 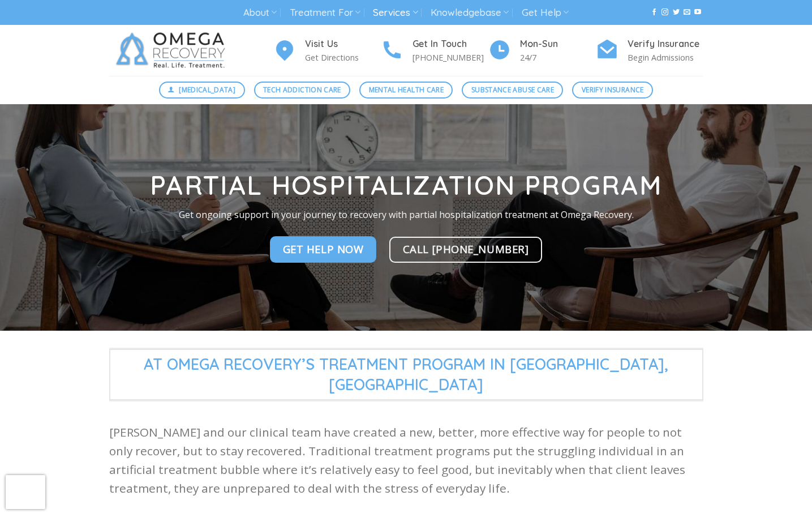 What do you see at coordinates (654, 12) in the screenshot?
I see `a: Follow on Facebook` at bounding box center [654, 12].